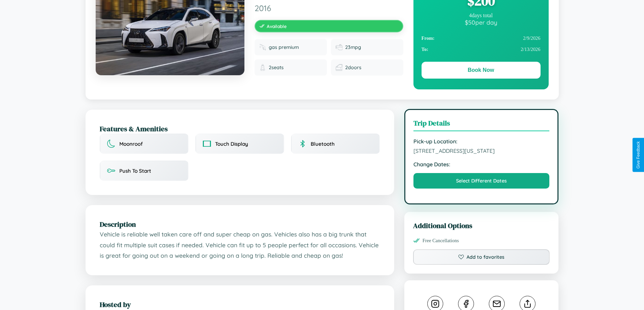 The width and height of the screenshot is (644, 310). I want to click on span: 23 mpg, so click(353, 48).